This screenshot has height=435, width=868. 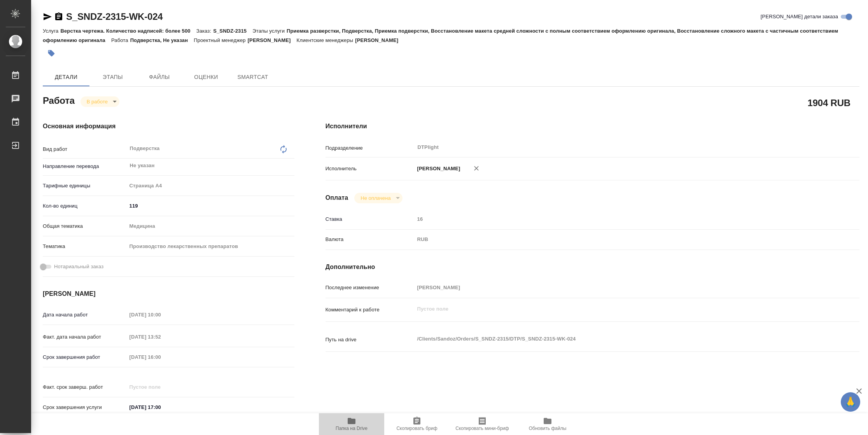 What do you see at coordinates (370, 340) in the screenshot?
I see `p: Путь на drive` at bounding box center [370, 340].